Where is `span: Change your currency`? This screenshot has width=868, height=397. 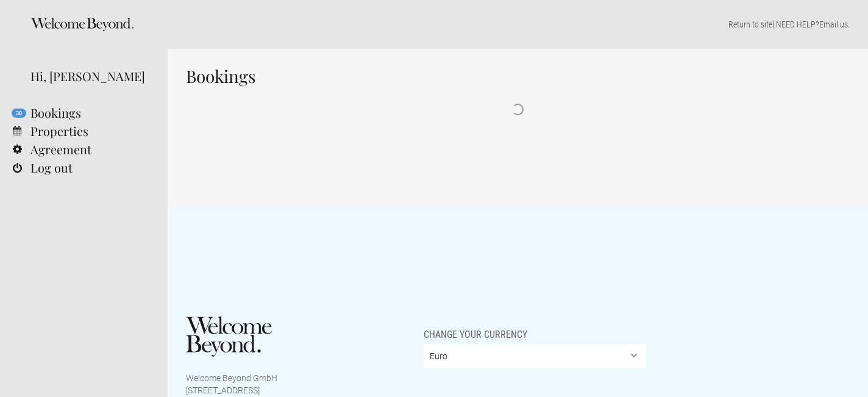 span: Change your currency is located at coordinates (475, 328).